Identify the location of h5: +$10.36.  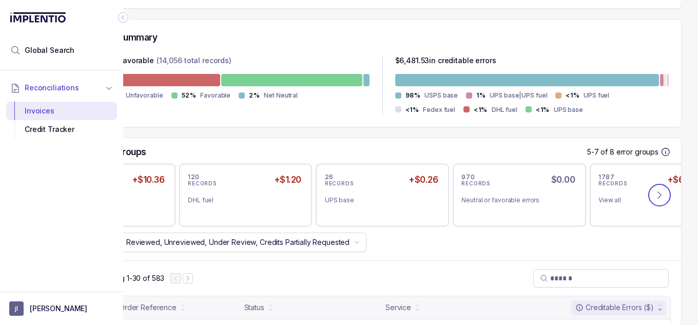
(148, 180).